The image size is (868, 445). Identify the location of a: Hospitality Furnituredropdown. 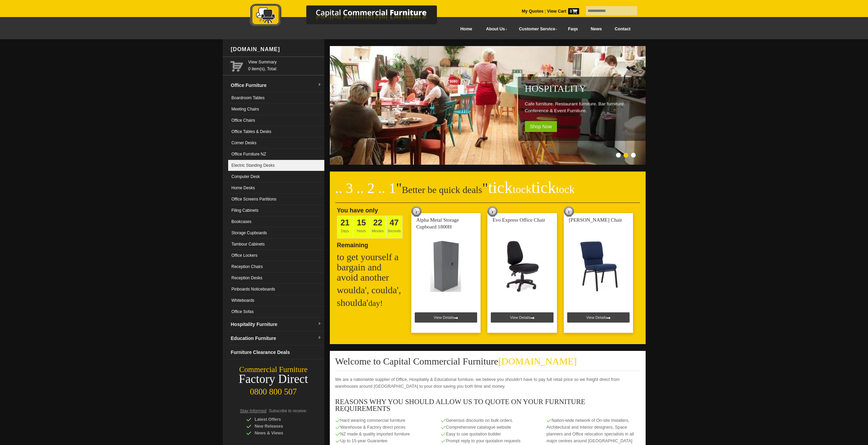
(276, 324).